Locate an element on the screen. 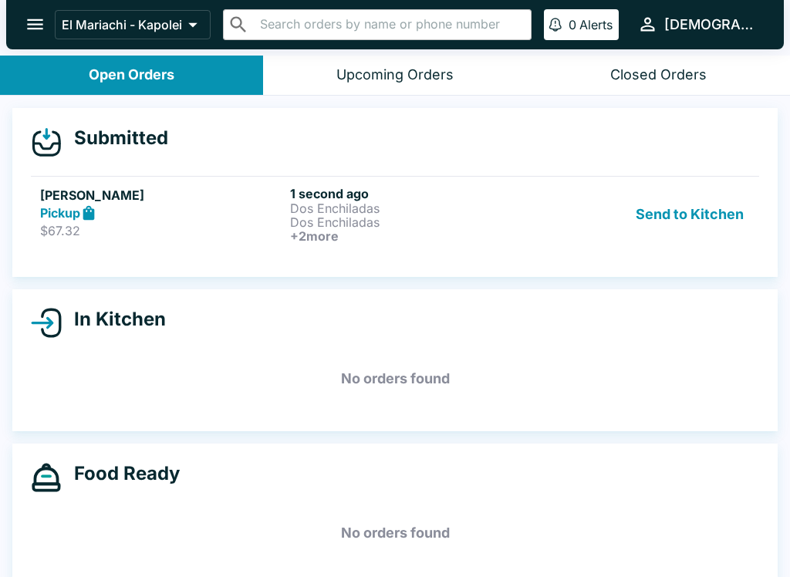 The width and height of the screenshot is (790, 577). p: 0 is located at coordinates (573, 25).